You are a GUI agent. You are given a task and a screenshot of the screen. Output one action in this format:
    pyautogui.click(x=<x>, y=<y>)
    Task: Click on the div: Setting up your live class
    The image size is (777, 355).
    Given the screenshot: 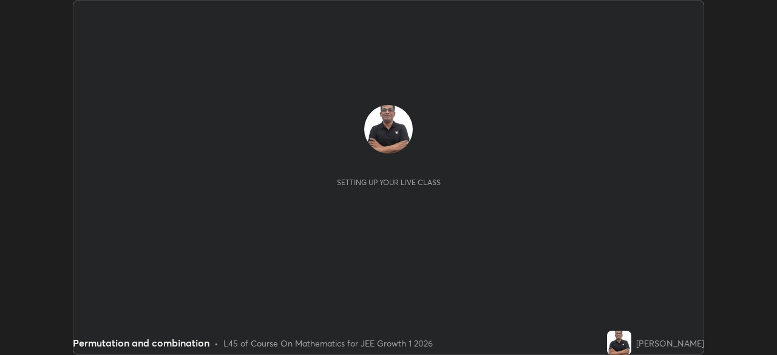 What is the action you would take?
    pyautogui.click(x=388, y=182)
    